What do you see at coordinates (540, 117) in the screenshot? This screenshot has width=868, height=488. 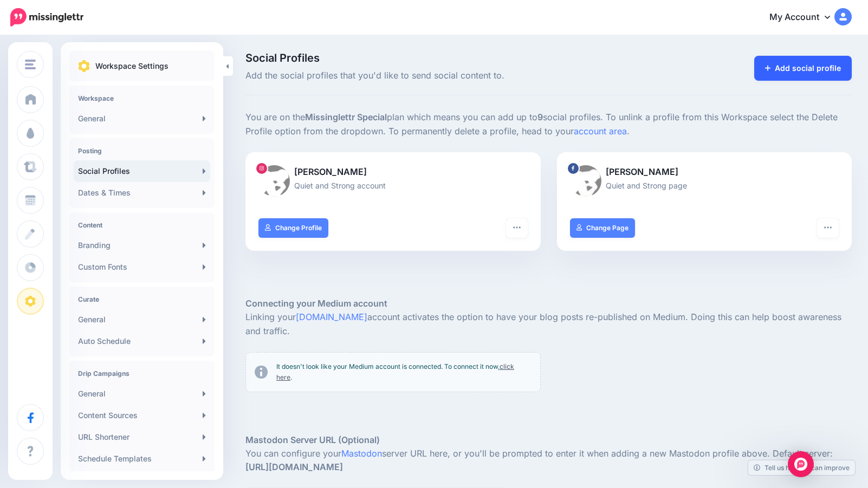 I see `b: 9` at bounding box center [540, 117].